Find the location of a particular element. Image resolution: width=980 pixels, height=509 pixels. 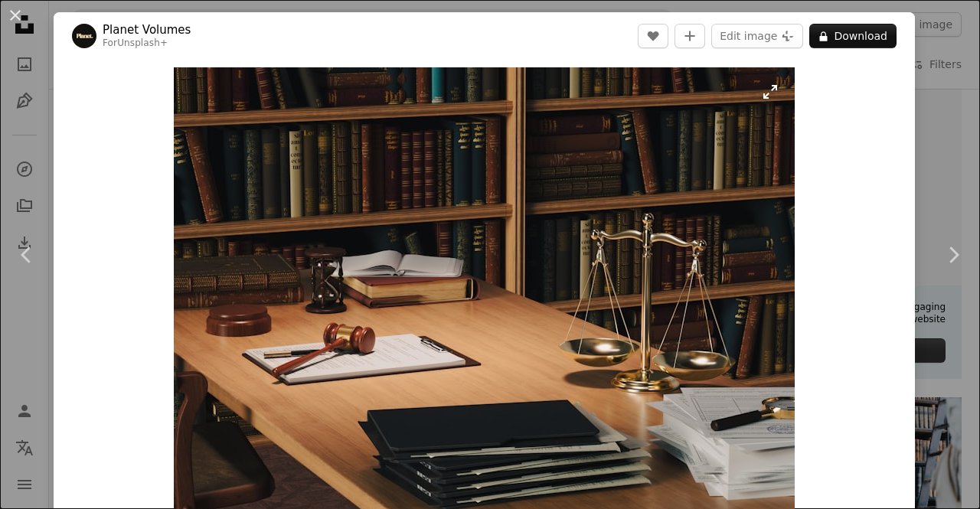

button: Download is located at coordinates (853, 36).